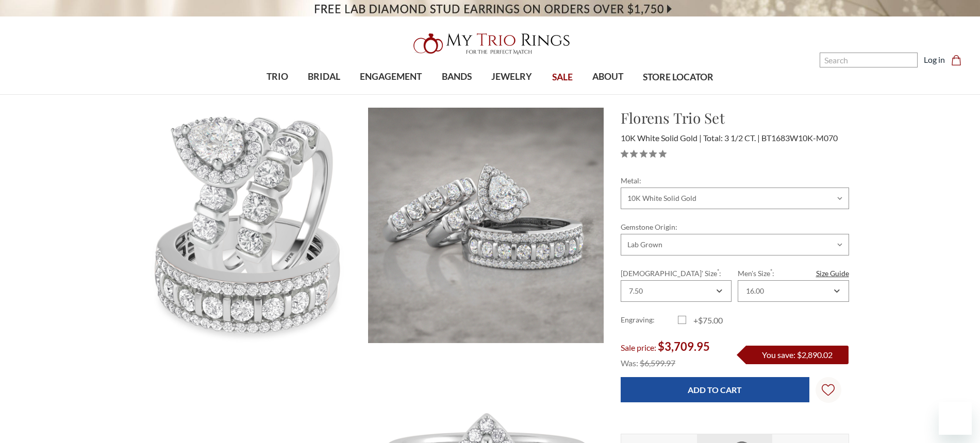 The height and width of the screenshot is (443, 980). What do you see at coordinates (324, 77) in the screenshot?
I see `a: BRIDAL` at bounding box center [324, 77].